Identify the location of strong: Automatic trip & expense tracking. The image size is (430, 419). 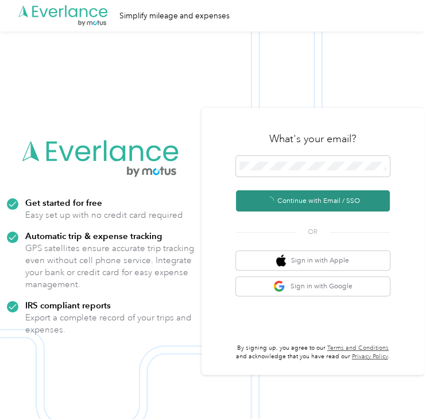
(93, 236).